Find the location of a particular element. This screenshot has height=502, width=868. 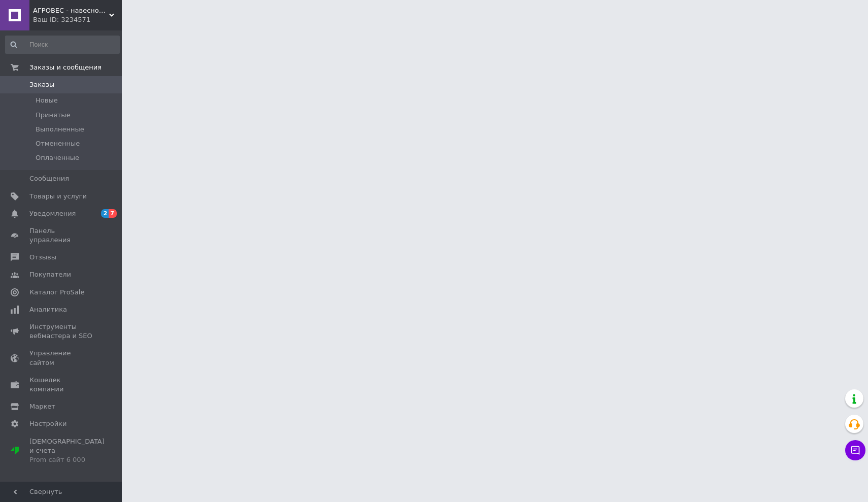

span: Сообщения is located at coordinates (49, 179).